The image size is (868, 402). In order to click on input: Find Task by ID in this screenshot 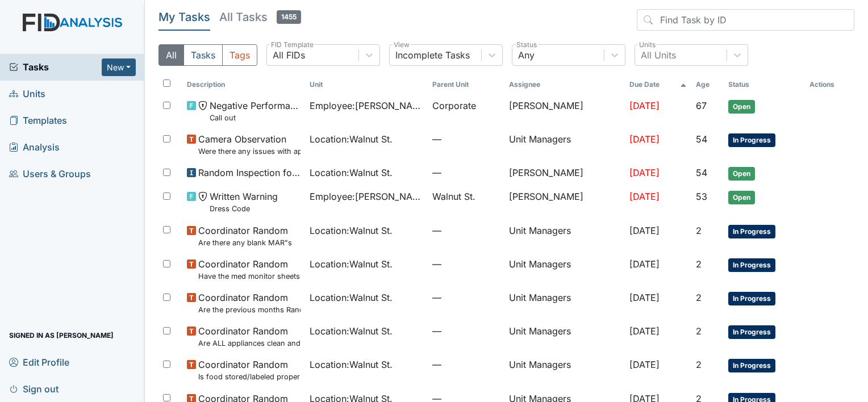, I will do `click(745, 20)`.